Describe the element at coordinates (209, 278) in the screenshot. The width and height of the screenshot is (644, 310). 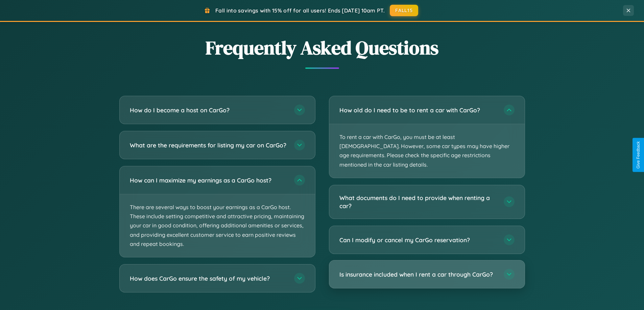
I see `h3: How does CarGo ensure the safety of my vehicle?` at that location.